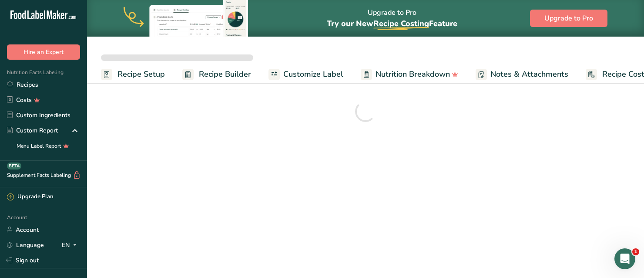 Image resolution: width=644 pixels, height=278 pixels. I want to click on span: Recipe Builder, so click(225, 74).